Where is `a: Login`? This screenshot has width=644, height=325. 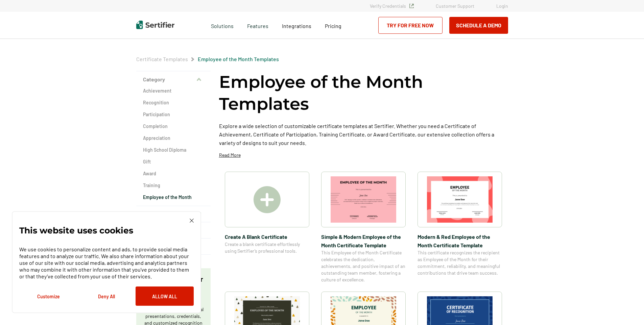
a: Login is located at coordinates (502, 6).